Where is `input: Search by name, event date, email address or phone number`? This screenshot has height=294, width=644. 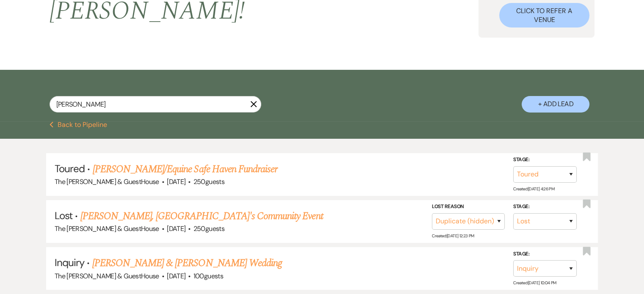 input: Search by name, event date, email address or phone number is located at coordinates (155, 104).